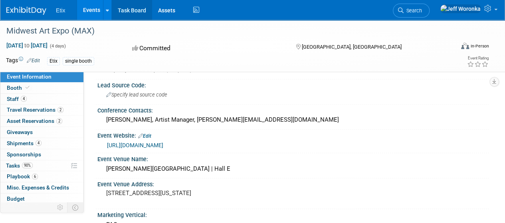 Image resolution: width=505 pixels, height=223 pixels. What do you see at coordinates (53, 61) in the screenshot?
I see `div: Etix` at bounding box center [53, 61].